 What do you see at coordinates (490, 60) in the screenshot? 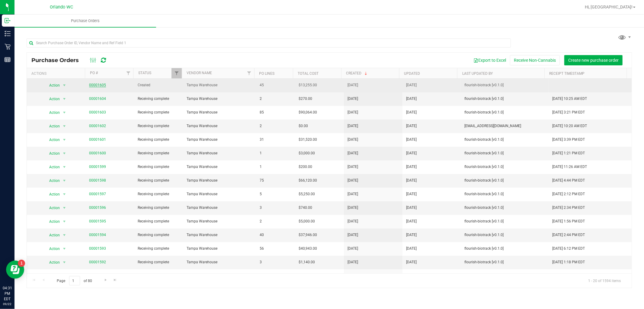
I see `button: Export to Excel` at bounding box center [490, 60].